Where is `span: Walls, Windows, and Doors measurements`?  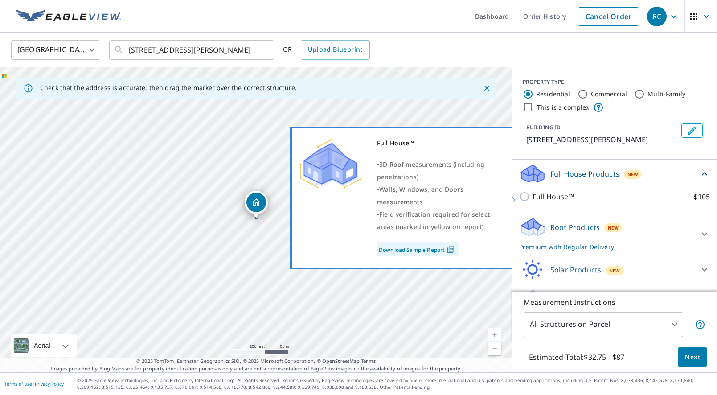
span: Walls, Windows, and Doors measurements is located at coordinates (420, 195).